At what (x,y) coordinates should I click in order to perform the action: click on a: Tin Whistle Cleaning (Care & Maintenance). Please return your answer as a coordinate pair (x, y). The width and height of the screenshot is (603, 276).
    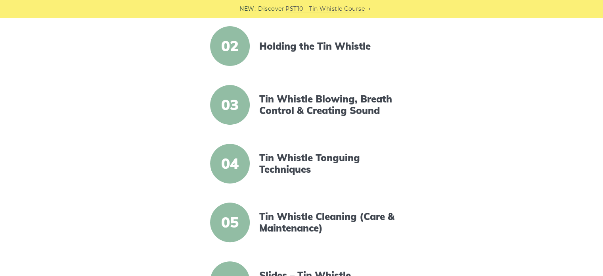
    Looking at the image, I should click on (328, 222).